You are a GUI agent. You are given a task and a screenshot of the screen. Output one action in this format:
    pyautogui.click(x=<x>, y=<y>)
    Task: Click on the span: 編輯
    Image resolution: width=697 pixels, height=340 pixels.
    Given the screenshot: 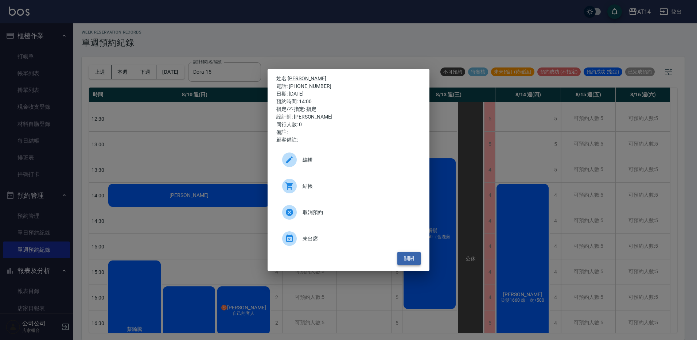 What is the action you would take?
    pyautogui.click(x=359, y=160)
    